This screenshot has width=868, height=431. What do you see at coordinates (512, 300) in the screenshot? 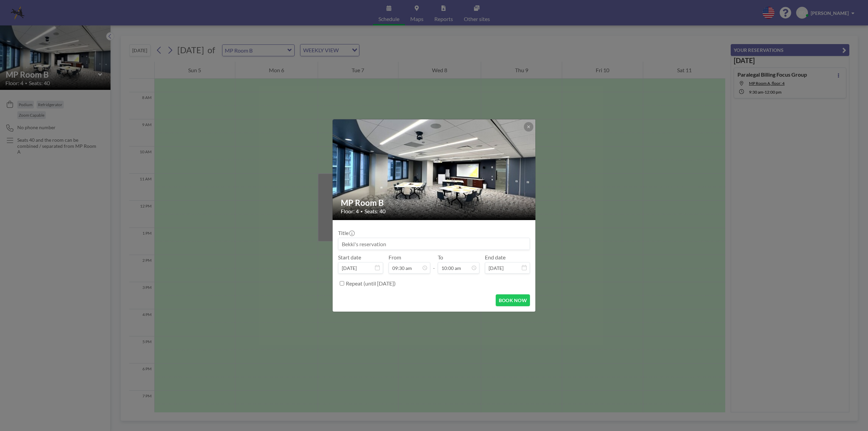
I see `button: BOOK NOW` at bounding box center [512, 300].